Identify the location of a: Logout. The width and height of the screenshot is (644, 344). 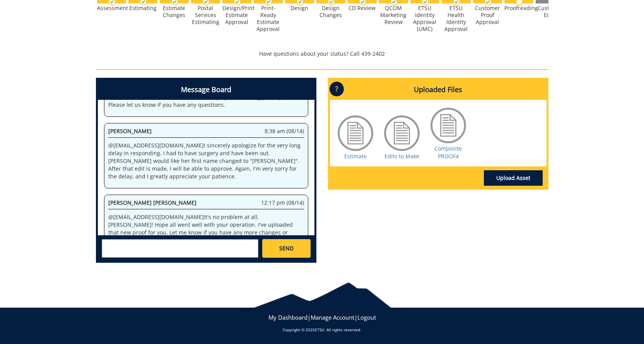
(366, 317).